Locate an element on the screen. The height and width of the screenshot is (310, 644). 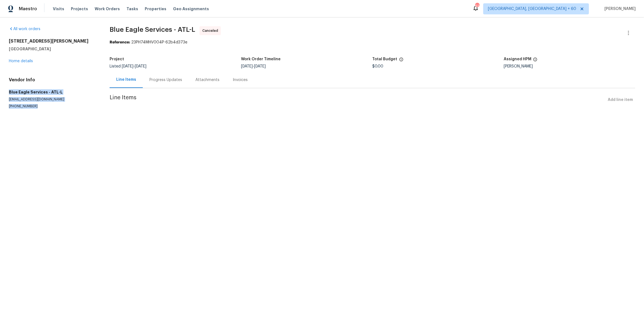
a: All work orders is located at coordinates (25, 29).